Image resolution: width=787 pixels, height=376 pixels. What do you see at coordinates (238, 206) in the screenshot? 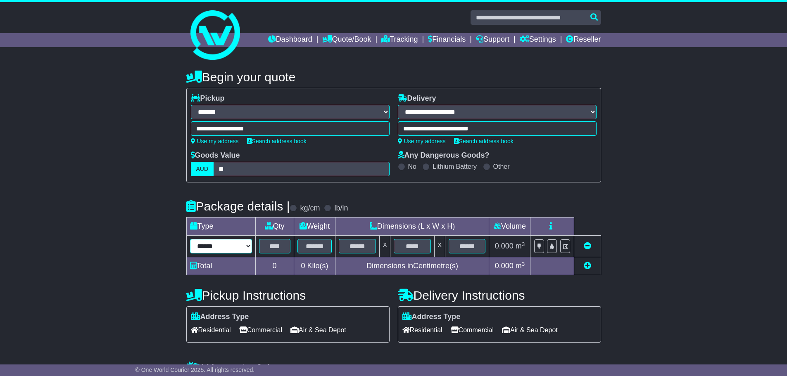
I see `h4: Package details |` at bounding box center [238, 206].